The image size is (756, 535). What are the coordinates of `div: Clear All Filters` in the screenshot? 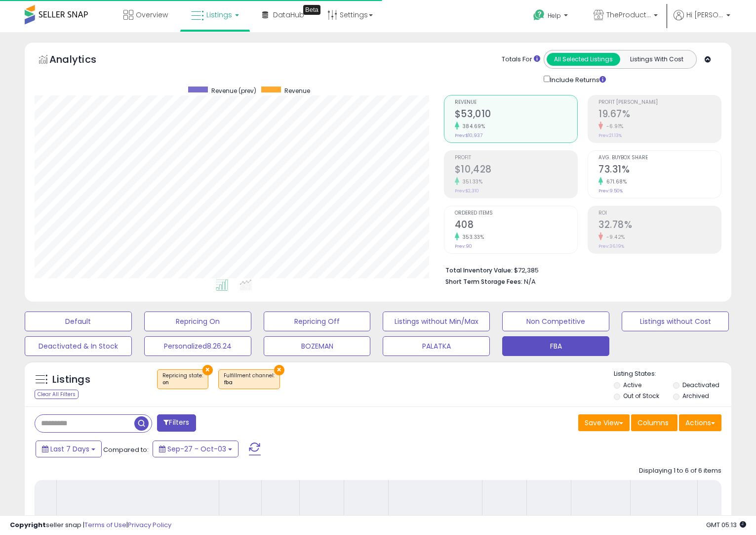 It's located at (56, 394).